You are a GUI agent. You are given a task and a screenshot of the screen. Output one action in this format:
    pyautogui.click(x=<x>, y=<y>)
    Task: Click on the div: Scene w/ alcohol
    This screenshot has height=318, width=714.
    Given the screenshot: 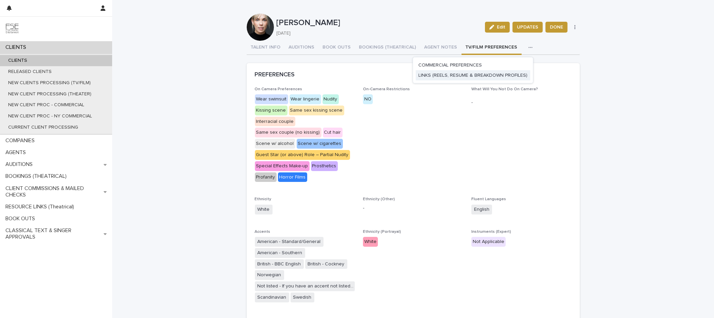 What is the action you would take?
    pyautogui.click(x=275, y=144)
    